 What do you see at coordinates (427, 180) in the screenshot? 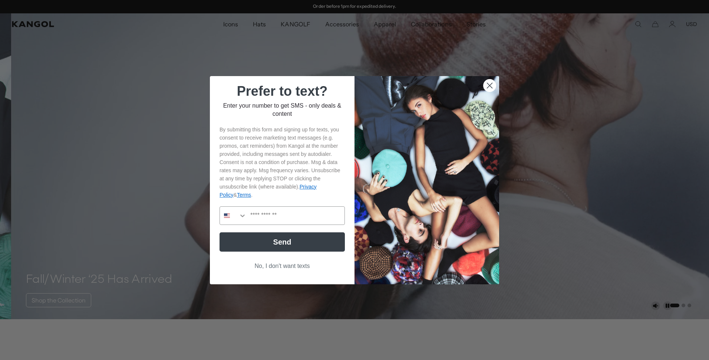
I see `img: 32d93059-7686-46ce-88e0-f8be1b64b1a2.jpeg` at bounding box center [427, 180].